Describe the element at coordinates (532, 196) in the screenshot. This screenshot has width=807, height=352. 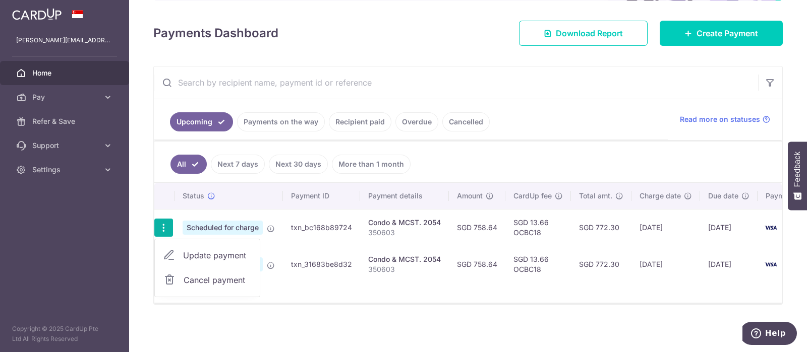
I see `span: CardUp fee` at that location.